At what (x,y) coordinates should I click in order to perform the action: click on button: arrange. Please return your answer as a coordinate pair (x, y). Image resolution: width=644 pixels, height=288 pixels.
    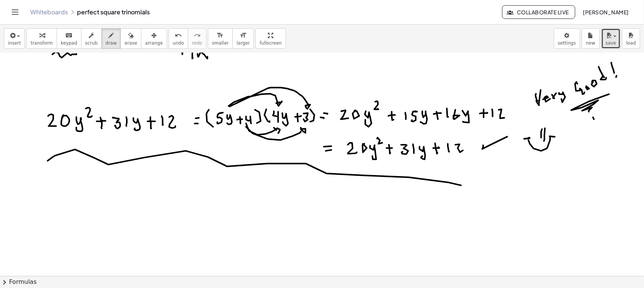
    Looking at the image, I should click on (154, 39).